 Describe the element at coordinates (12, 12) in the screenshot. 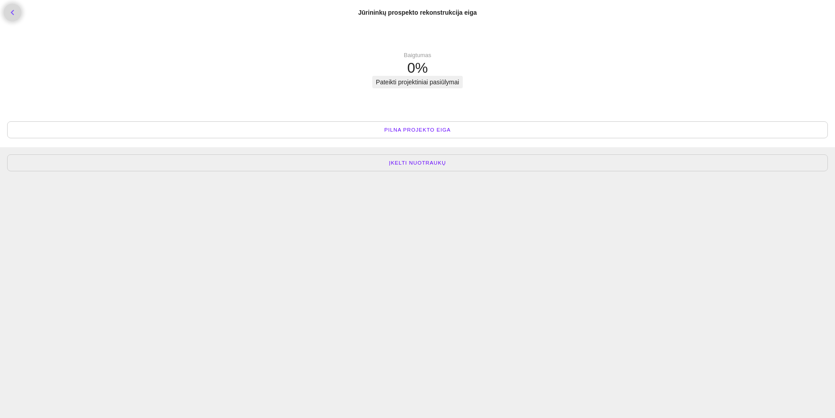

I see `i: chevron_left` at that location.